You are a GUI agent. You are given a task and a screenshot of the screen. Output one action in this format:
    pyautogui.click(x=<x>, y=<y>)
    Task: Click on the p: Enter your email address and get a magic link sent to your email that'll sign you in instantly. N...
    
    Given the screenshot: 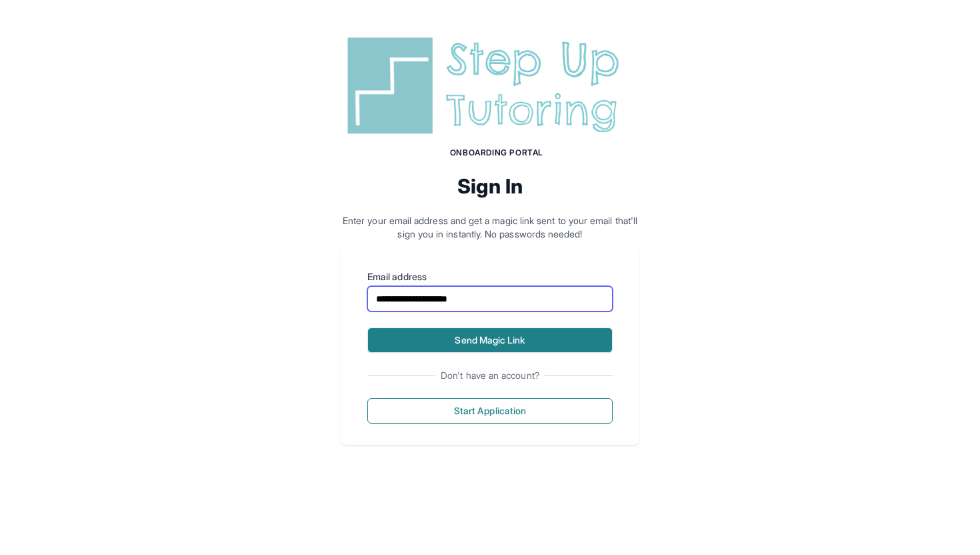 What is the action you would take?
    pyautogui.click(x=490, y=227)
    